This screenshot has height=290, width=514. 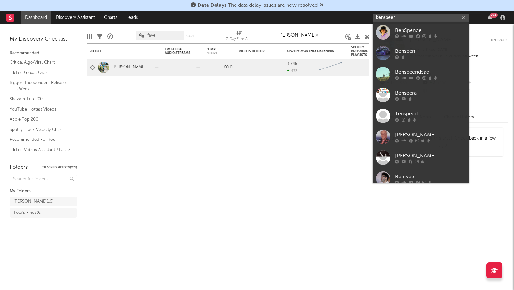 I want to click on div: Recommended, so click(x=43, y=53).